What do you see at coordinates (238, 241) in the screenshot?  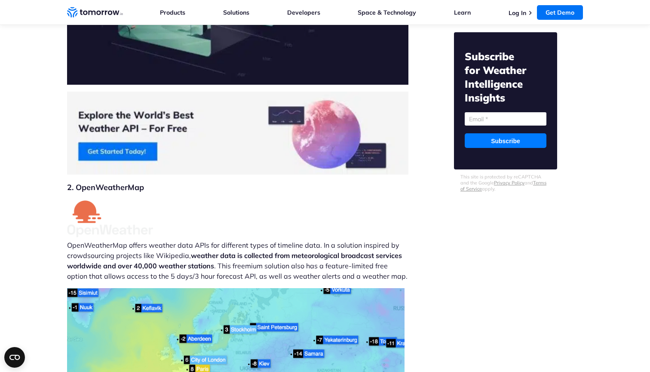 I see `p: OpenWeatherMap offers weather data APIs for different types of timeline data. In a solution inspi...` at bounding box center [238, 241].